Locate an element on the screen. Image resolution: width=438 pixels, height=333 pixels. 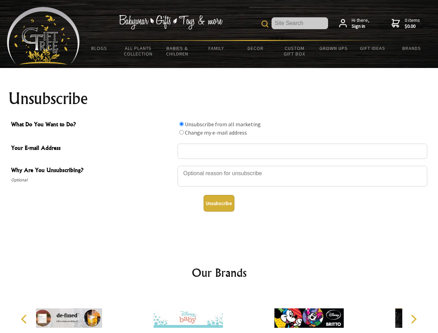
a: BLOGS is located at coordinates (99, 48).